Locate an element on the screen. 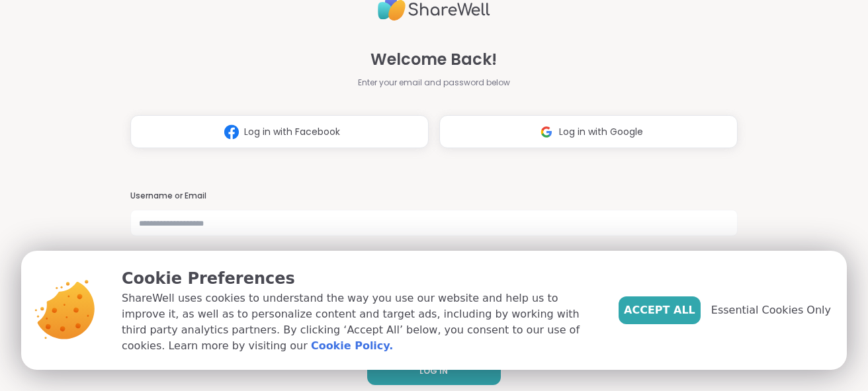 This screenshot has height=391, width=868. button: Log in with Facebook is located at coordinates (279, 131).